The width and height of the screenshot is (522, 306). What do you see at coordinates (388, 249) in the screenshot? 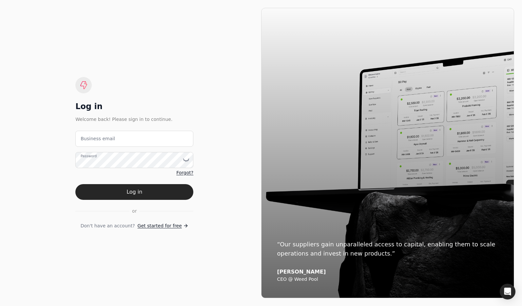
I see `div: “Our suppliers gain unparalleled access to capital, enabling them to scale operations and invest ...` at bounding box center [388, 249].